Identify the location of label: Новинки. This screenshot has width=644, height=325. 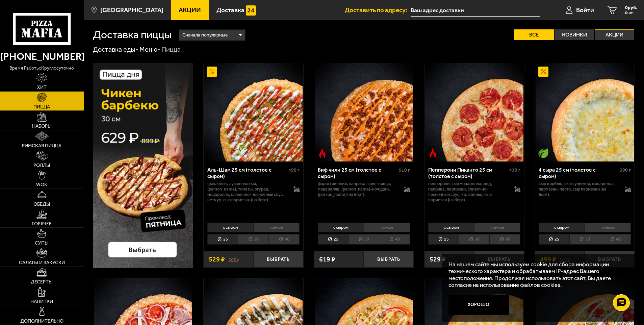
(574, 35).